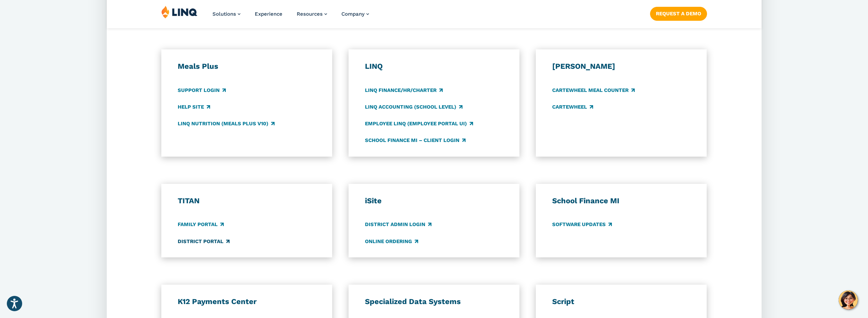  Describe the element at coordinates (621, 201) in the screenshot. I see `h3: School Finance MI` at that location.